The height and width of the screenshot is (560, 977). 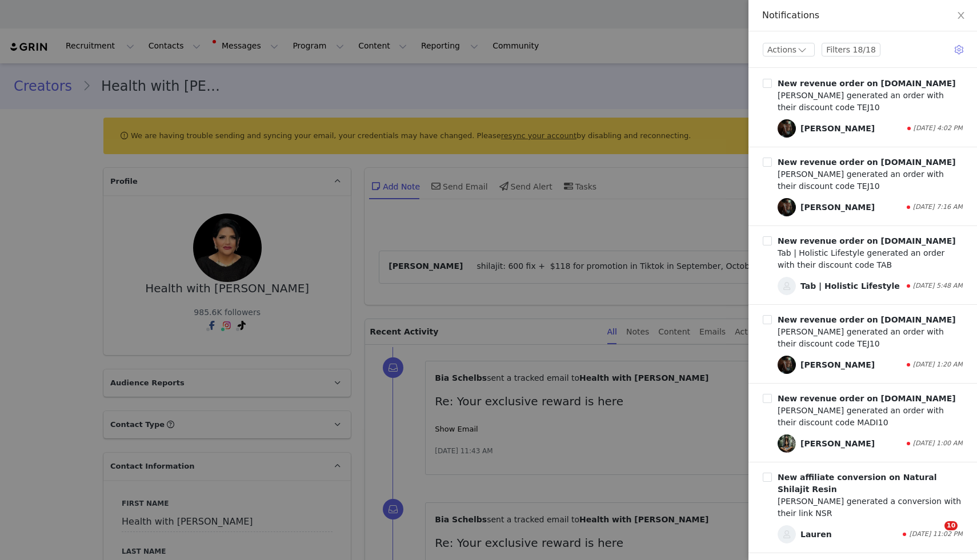 What do you see at coordinates (786, 286) in the screenshot?
I see `span: Tab | Holistic Lifestyle` at bounding box center [786, 286].